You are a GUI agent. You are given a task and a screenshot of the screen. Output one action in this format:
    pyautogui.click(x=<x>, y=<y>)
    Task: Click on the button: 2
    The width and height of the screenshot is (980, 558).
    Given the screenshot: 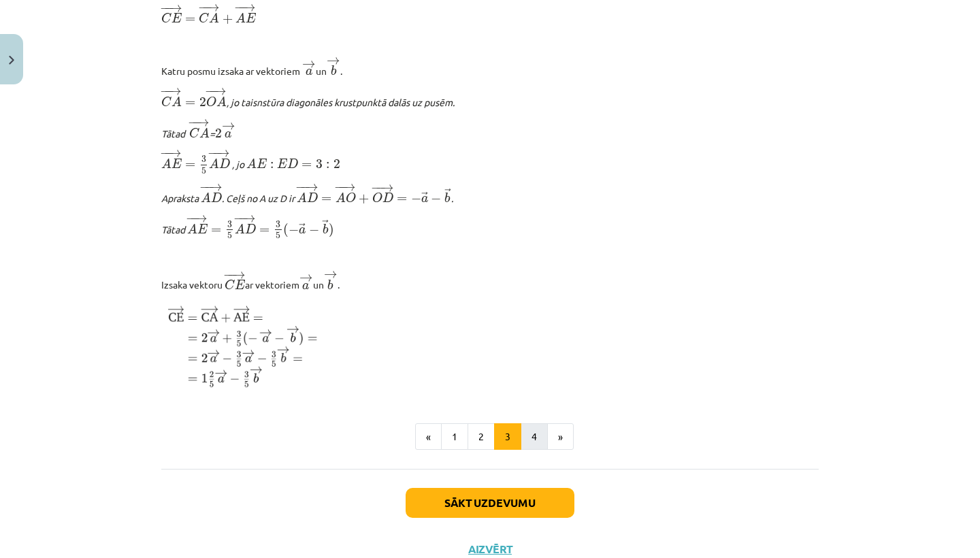 What is the action you would take?
    pyautogui.click(x=481, y=437)
    